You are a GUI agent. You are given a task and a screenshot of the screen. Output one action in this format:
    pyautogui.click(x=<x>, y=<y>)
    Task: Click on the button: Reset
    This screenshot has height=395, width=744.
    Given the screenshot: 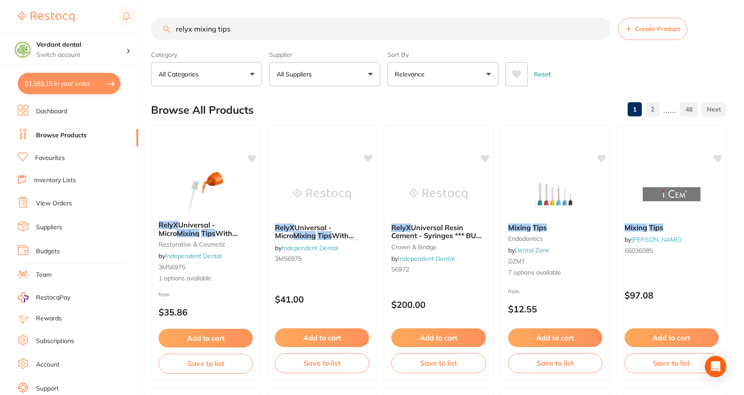 What is the action you would take?
    pyautogui.click(x=542, y=74)
    